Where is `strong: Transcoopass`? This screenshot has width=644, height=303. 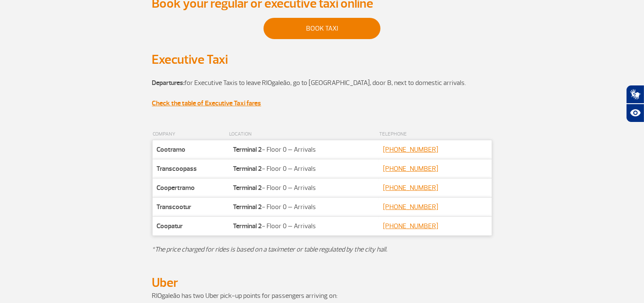
strong: Transcoopass is located at coordinates (177, 169).